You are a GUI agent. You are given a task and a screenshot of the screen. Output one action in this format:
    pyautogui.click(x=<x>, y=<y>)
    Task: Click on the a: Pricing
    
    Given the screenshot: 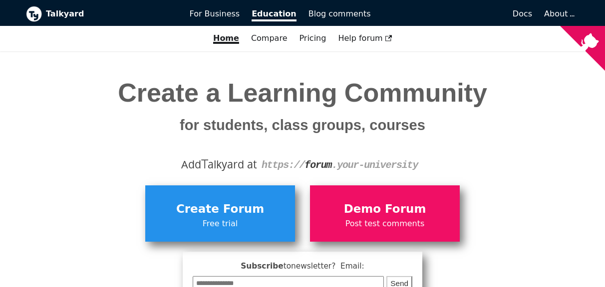 What is the action you would take?
    pyautogui.click(x=312, y=38)
    